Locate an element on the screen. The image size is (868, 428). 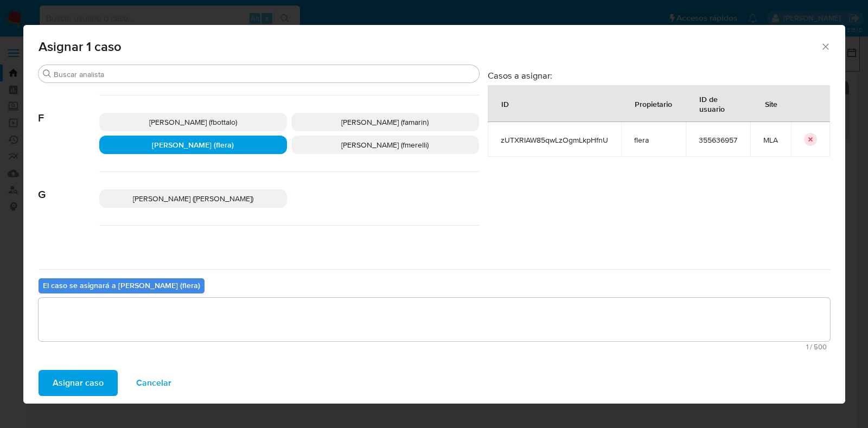
div: ID is located at coordinates (505, 104).